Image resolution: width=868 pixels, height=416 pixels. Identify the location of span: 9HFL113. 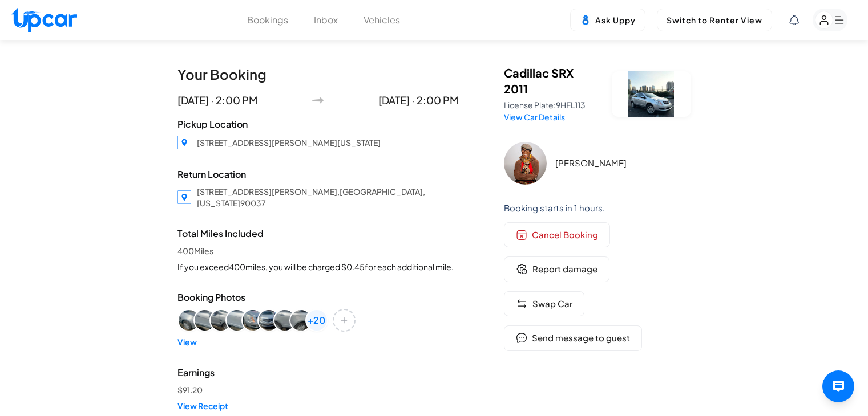
(571, 105).